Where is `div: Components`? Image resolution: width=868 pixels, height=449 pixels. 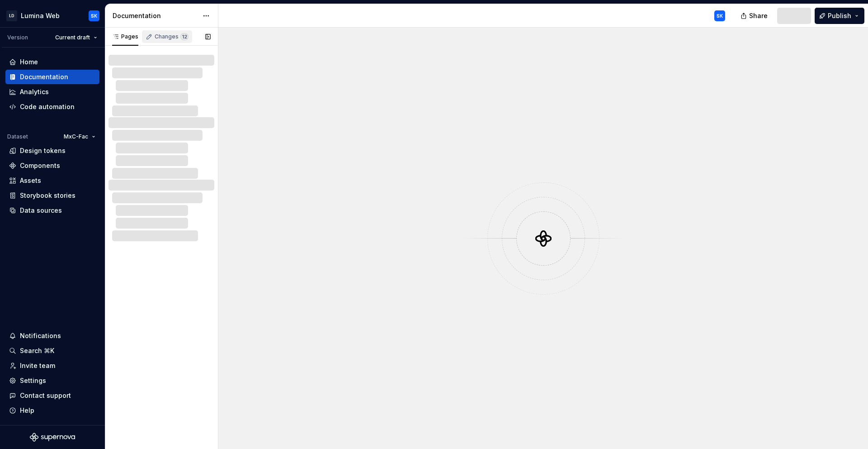
div: Components is located at coordinates (40, 166).